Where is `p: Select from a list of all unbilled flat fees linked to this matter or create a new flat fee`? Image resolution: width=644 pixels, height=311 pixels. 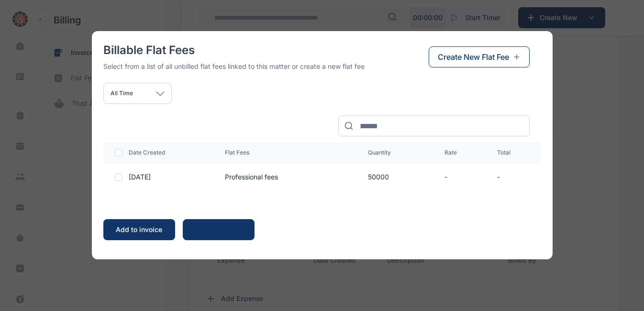 p: Select from a list of all unbilled flat fees linked to this matter or create a new flat fee is located at coordinates (234, 66).